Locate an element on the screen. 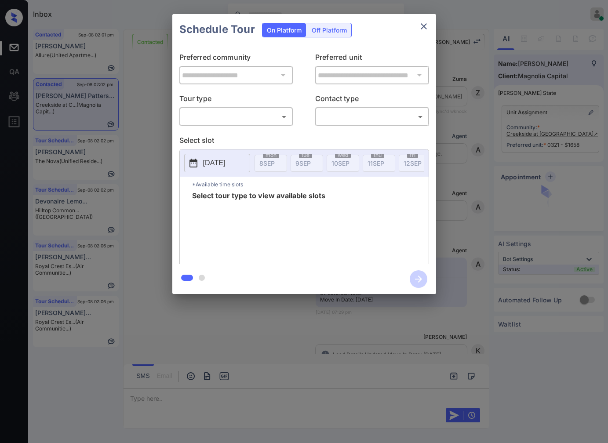 The height and width of the screenshot is (443, 608). div: Off Platform is located at coordinates (330, 30).